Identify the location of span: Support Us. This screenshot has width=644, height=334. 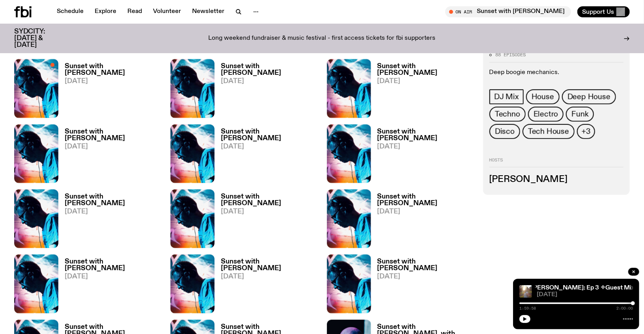
(598, 12).